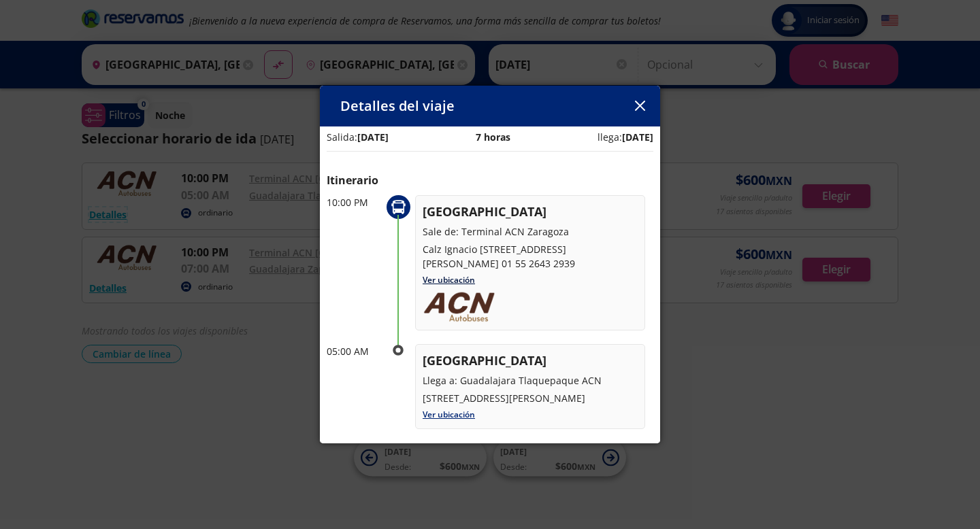  What do you see at coordinates (530, 231) in the screenshot?
I see `p: Sale de: Terminal ACN Zaragoza` at bounding box center [530, 231].